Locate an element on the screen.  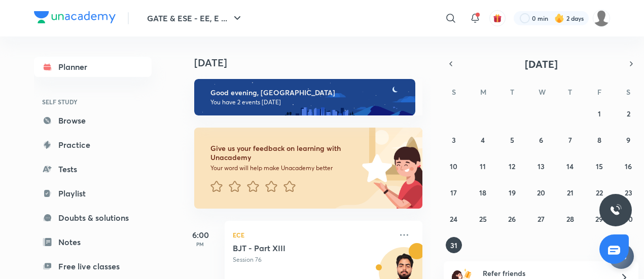
h5: 6:00 is located at coordinates (200, 235).